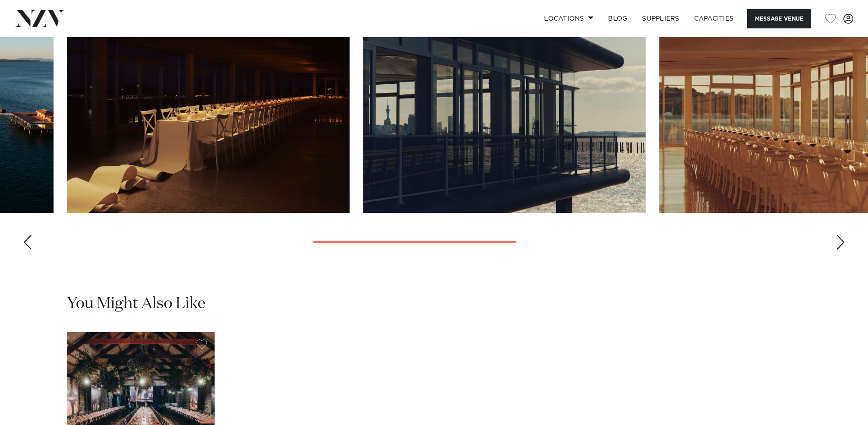 This screenshot has width=868, height=425. What do you see at coordinates (779, 18) in the screenshot?
I see `button: Message Venue` at bounding box center [779, 18].